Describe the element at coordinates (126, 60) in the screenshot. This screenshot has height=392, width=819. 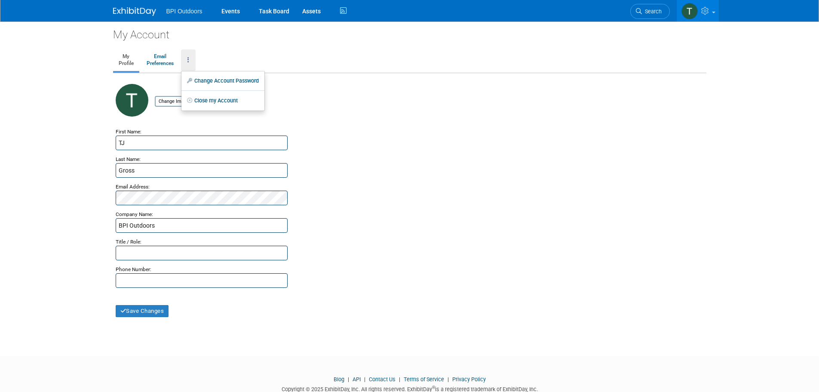
I see `a: MyProfile` at that location.